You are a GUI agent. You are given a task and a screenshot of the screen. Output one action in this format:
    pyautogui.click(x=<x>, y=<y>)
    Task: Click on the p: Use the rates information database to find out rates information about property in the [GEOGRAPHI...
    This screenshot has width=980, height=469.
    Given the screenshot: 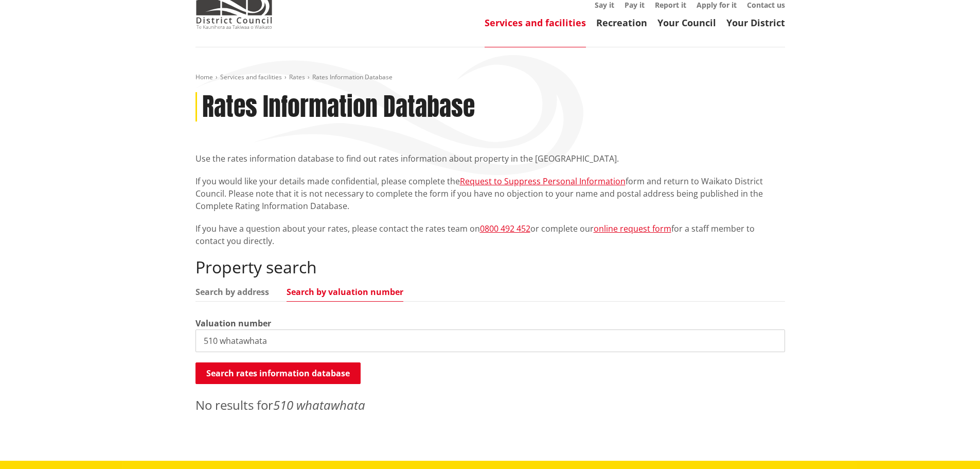 What is the action you would take?
    pyautogui.click(x=490, y=159)
    